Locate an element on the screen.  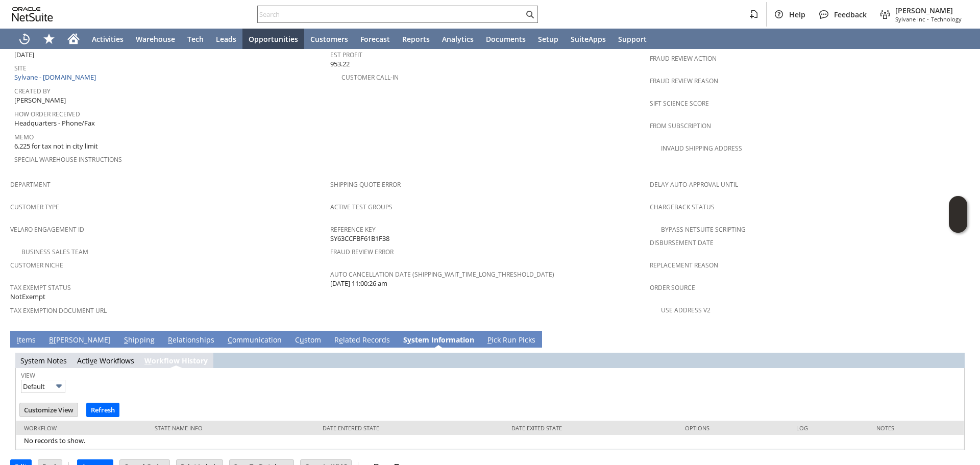
span: Analytics is located at coordinates (458, 39).